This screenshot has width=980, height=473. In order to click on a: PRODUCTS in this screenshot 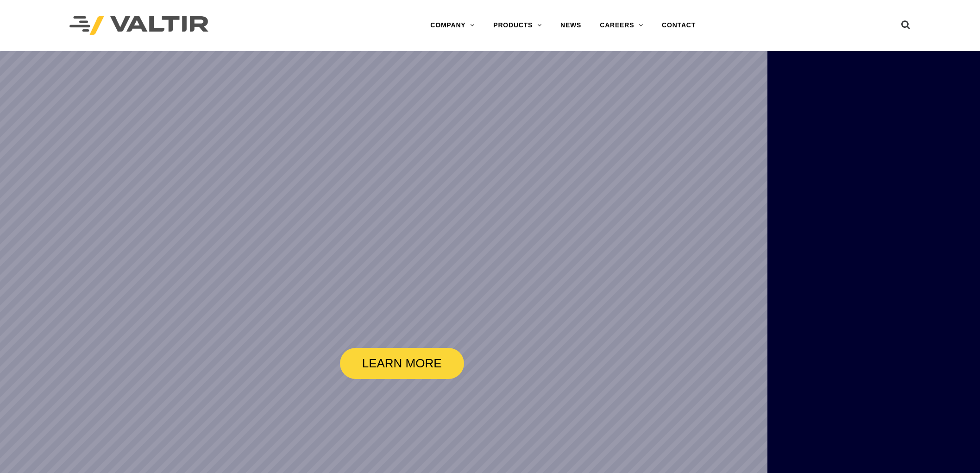, I will do `click(518, 25)`.